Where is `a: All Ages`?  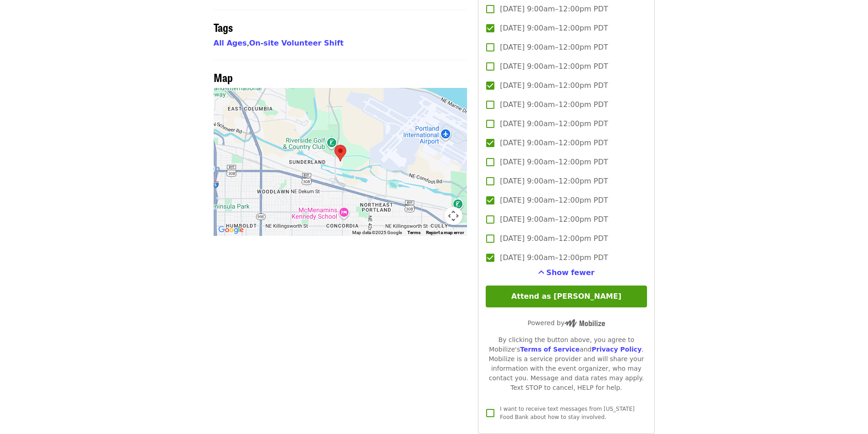 a: All Ages is located at coordinates (230, 43).